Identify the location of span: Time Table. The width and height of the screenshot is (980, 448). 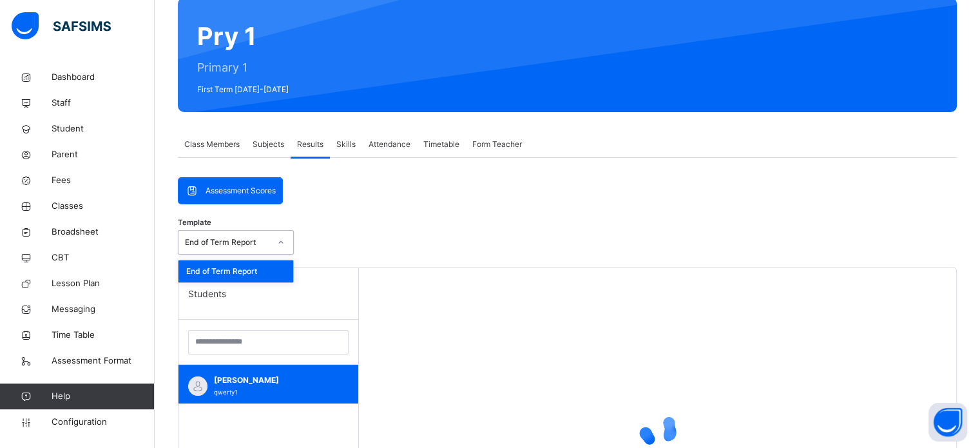
(103, 335).